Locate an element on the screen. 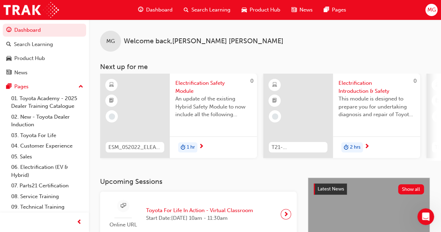 Image resolution: width=441 pixels, height=232 pixels. span: Toyota For Life In Action - Virtual Classroom is located at coordinates (200, 210).